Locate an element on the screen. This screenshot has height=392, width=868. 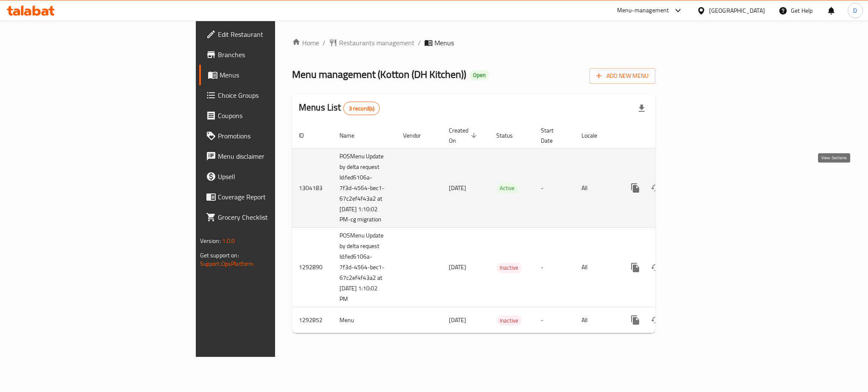
th: Actions is located at coordinates (666, 136).